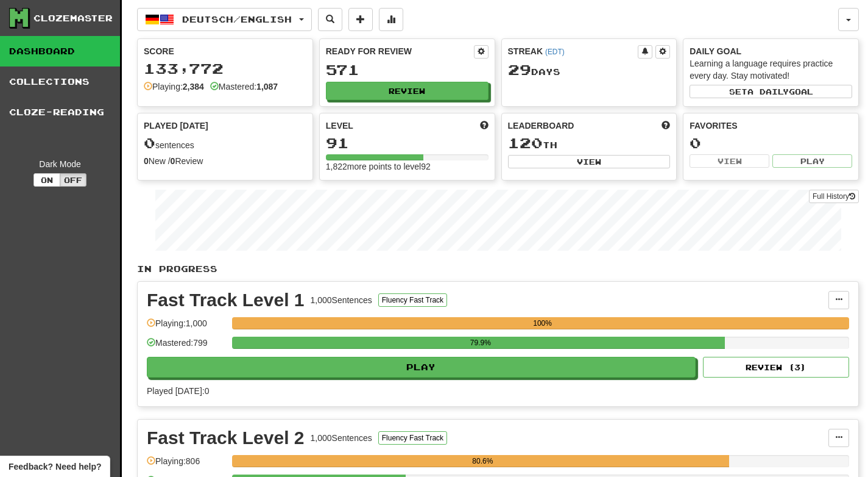  Describe the element at coordinates (73, 18) in the screenshot. I see `div: Clozemaster` at that location.